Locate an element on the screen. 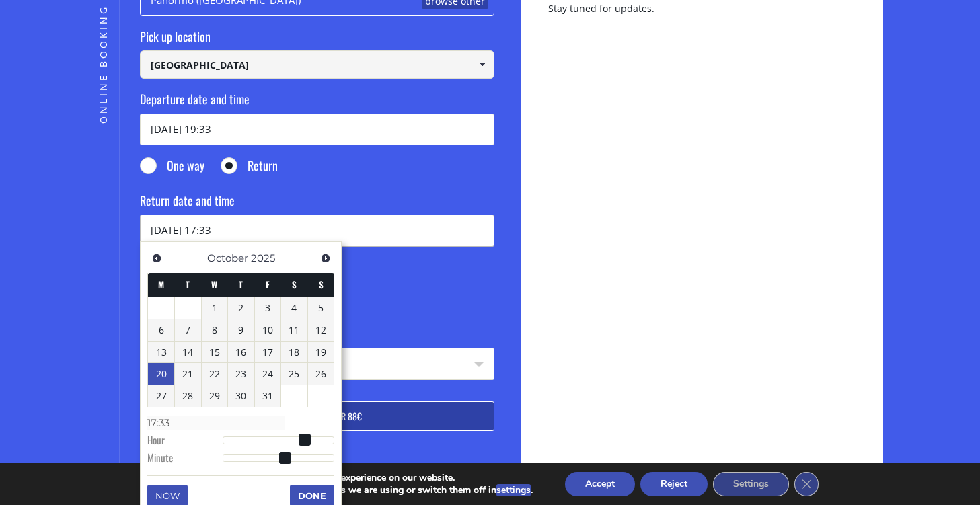  span: October is located at coordinates (227, 258).